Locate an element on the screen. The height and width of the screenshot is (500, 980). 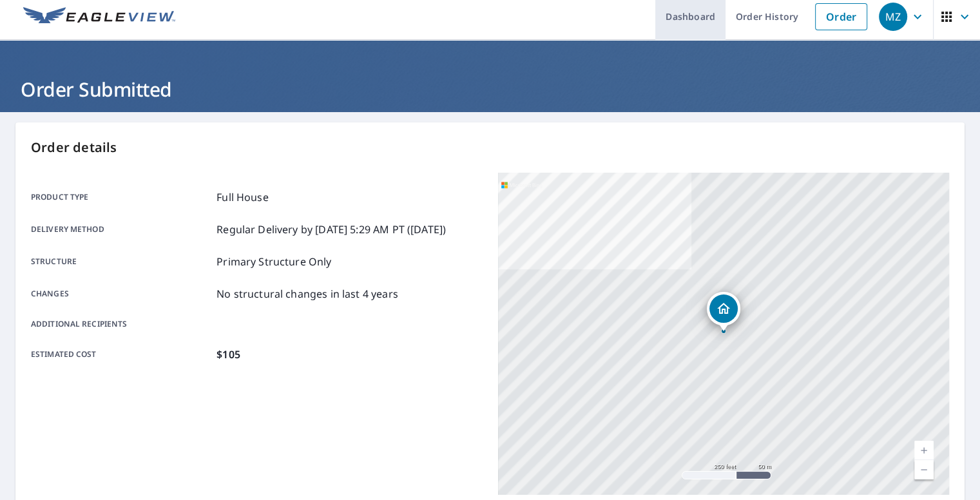
p: Delivery method is located at coordinates (121, 230).